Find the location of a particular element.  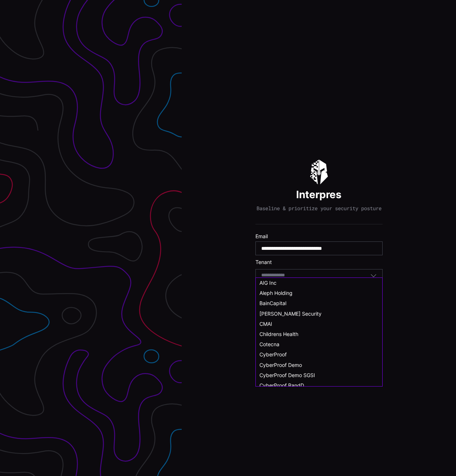

span: Childrens Health is located at coordinates (278, 334).